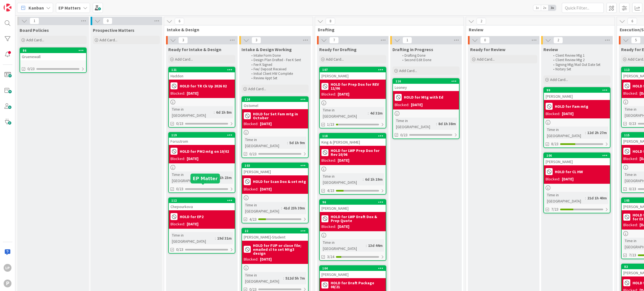 This screenshot has width=644, height=291. Describe the element at coordinates (295, 278) in the screenshot. I see `div: 512d 5h 7m` at that location.